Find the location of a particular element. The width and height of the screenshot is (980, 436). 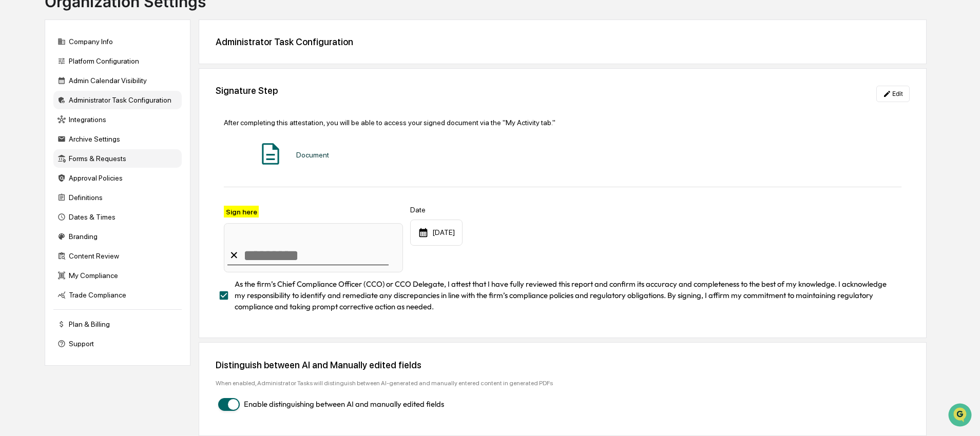

div: Document is located at coordinates (312, 155).